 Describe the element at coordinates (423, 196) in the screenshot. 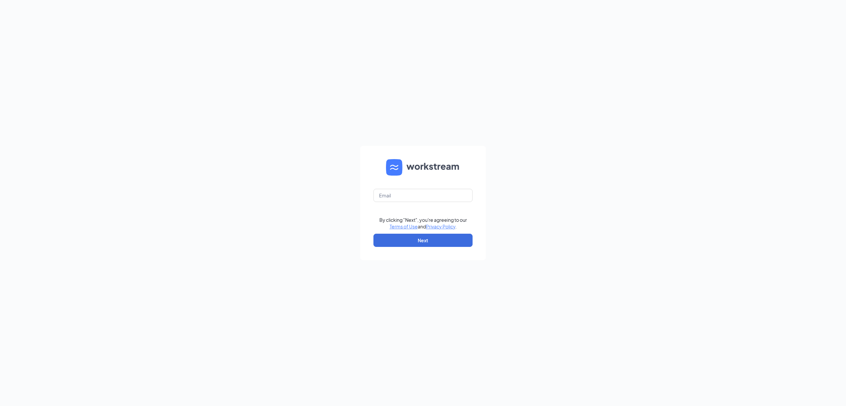

I see `input: Email` at that location.